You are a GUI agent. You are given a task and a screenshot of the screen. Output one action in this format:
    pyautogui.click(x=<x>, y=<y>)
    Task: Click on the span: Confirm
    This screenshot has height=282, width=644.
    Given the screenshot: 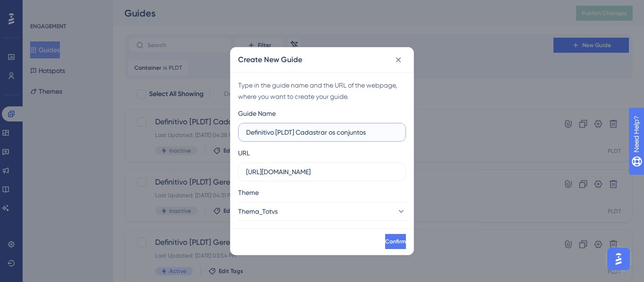 What is the action you would take?
    pyautogui.click(x=396, y=242)
    